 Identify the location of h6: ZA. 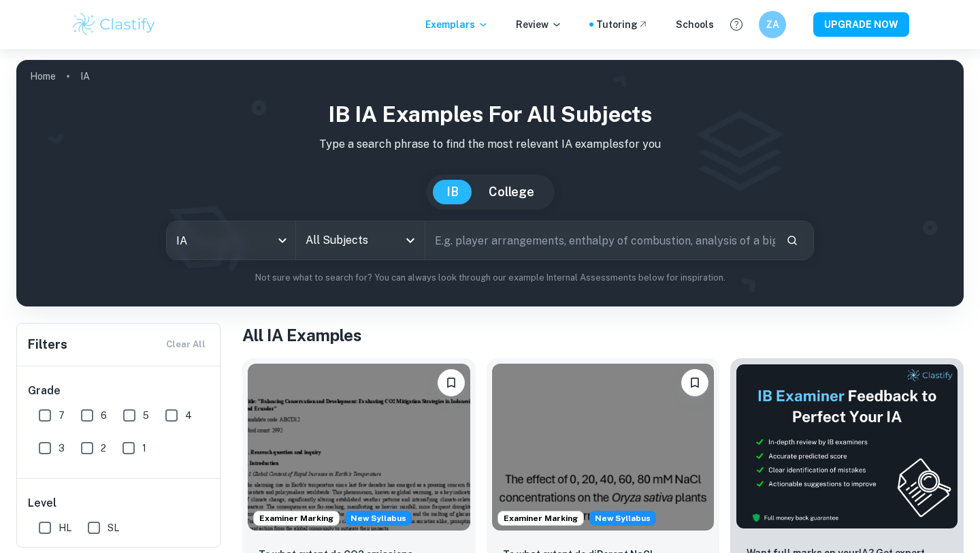
(772, 24).